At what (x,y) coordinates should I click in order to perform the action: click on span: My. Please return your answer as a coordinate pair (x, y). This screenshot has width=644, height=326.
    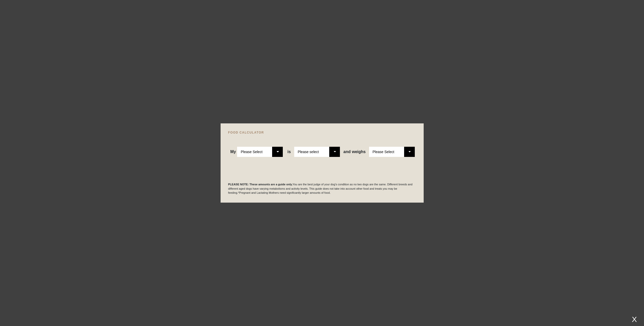
    Looking at the image, I should click on (233, 152).